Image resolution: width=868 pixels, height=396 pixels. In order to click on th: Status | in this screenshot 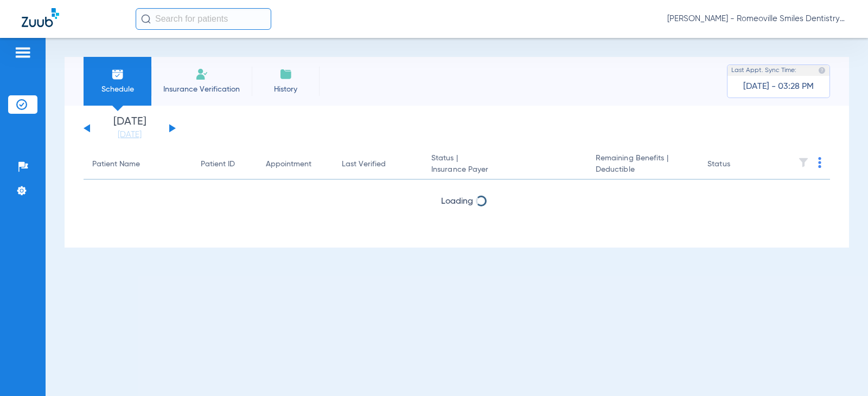, I will do `click(504, 165)`.